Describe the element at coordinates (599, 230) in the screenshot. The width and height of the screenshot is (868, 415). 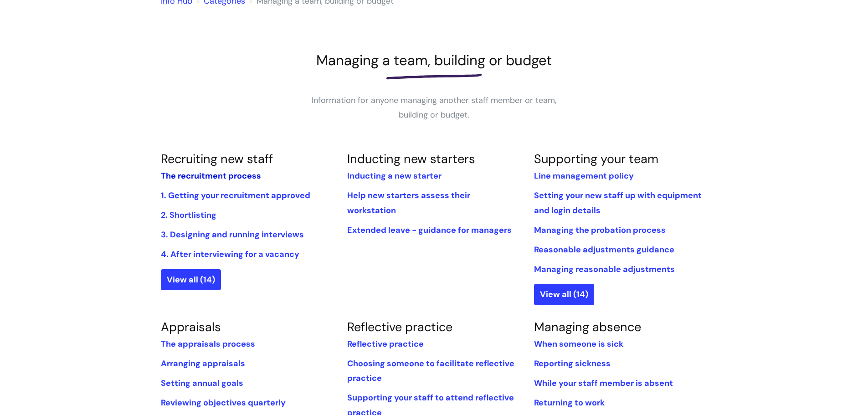
I see `a: Managing the probation process` at that location.